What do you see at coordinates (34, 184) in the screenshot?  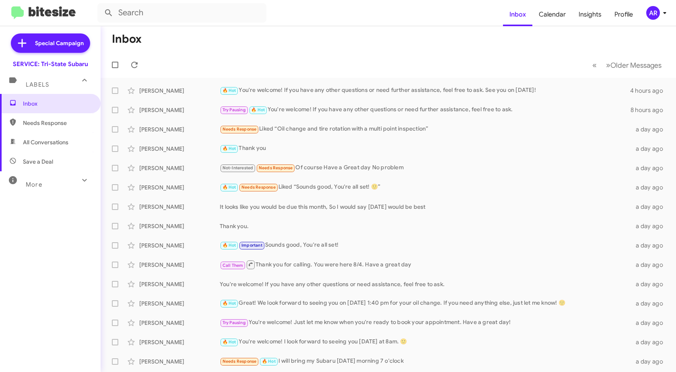 I see `span: More` at bounding box center [34, 184].